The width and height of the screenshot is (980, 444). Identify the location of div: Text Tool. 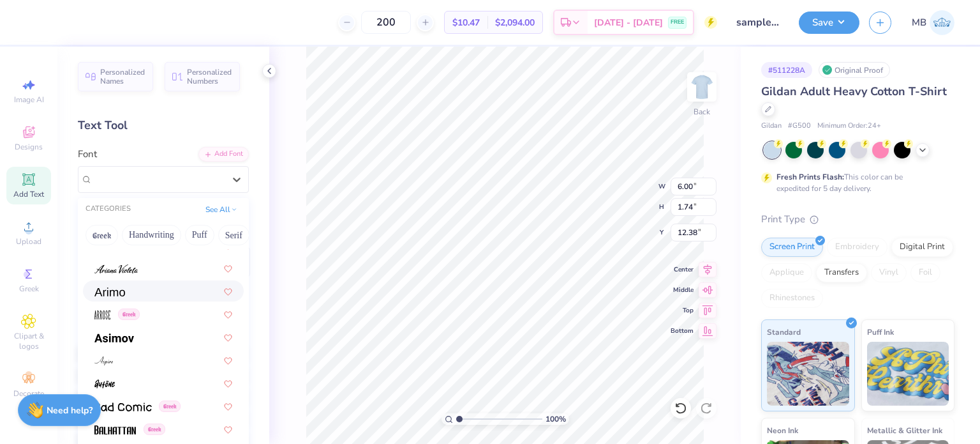
(163, 125).